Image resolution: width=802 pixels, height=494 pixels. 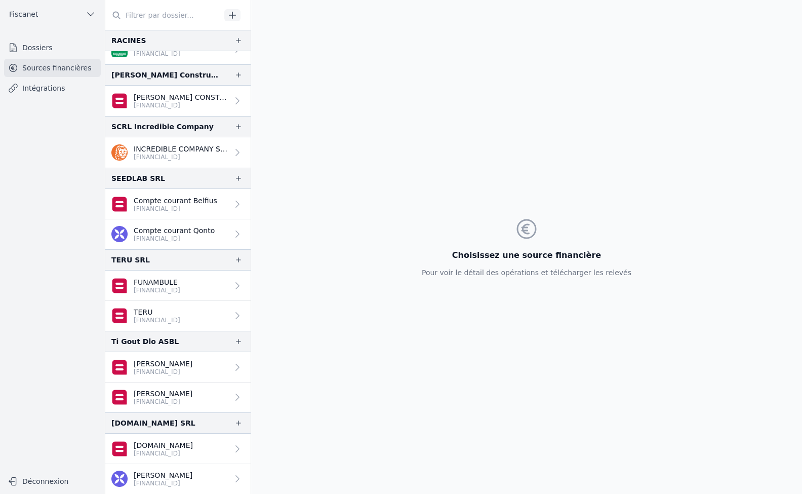 What do you see at coordinates (52, 14) in the screenshot?
I see `button: Fiscanet` at bounding box center [52, 14].